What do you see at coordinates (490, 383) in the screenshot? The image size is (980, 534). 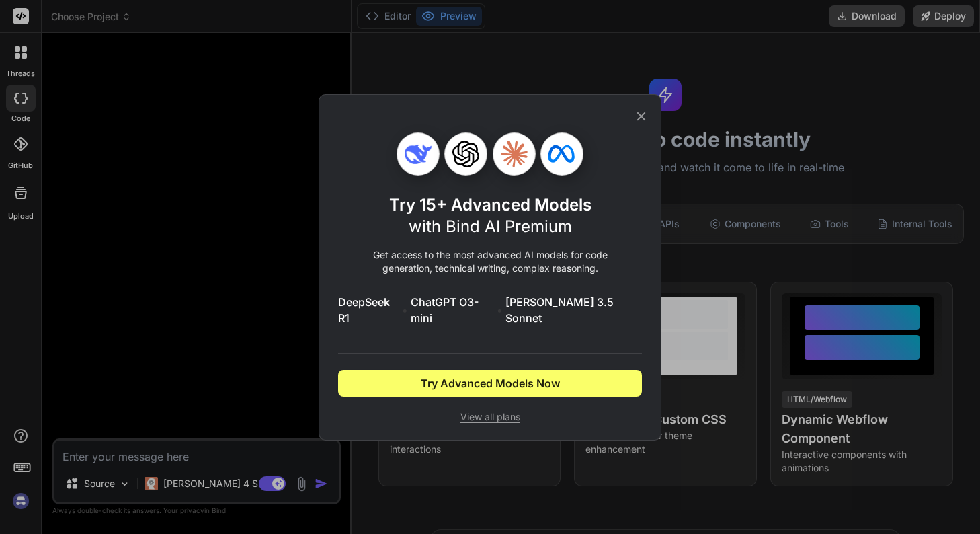 I see `span: Try Advanced Models Now` at bounding box center [490, 383].